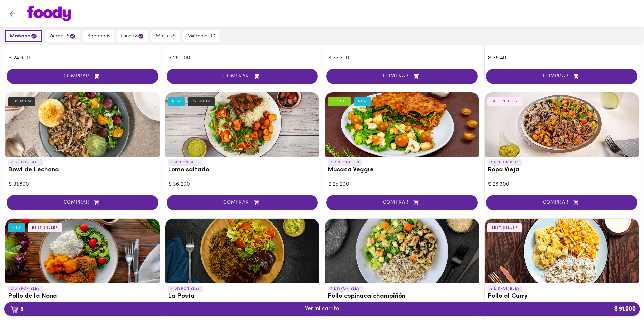 The height and width of the screenshot is (320, 644). Describe the element at coordinates (166, 36) in the screenshot. I see `span: martes 9` at that location.